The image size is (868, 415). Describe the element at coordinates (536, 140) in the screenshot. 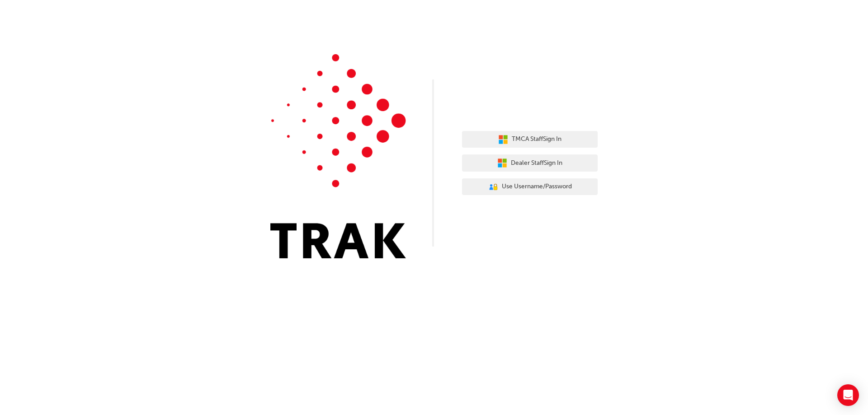

I see `span: TMCA Staff Sign In` at that location.